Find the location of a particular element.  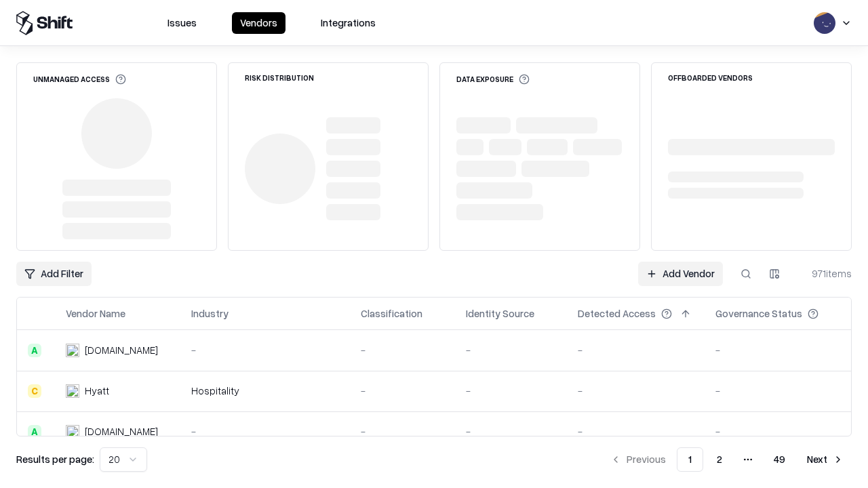

div: Governance Status is located at coordinates (759, 313).